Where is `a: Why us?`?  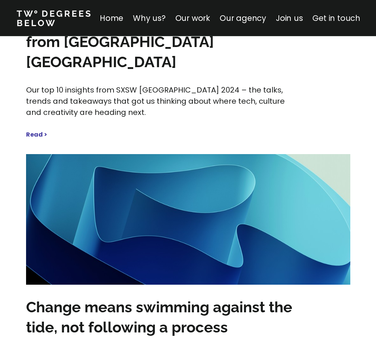
a: Why us? is located at coordinates (149, 18).